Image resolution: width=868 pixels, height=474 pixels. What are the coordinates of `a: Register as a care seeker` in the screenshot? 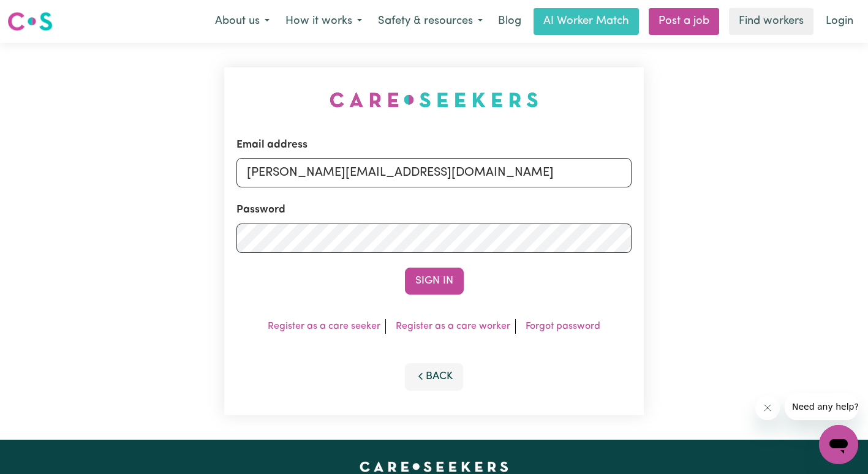 It's located at (324, 327).